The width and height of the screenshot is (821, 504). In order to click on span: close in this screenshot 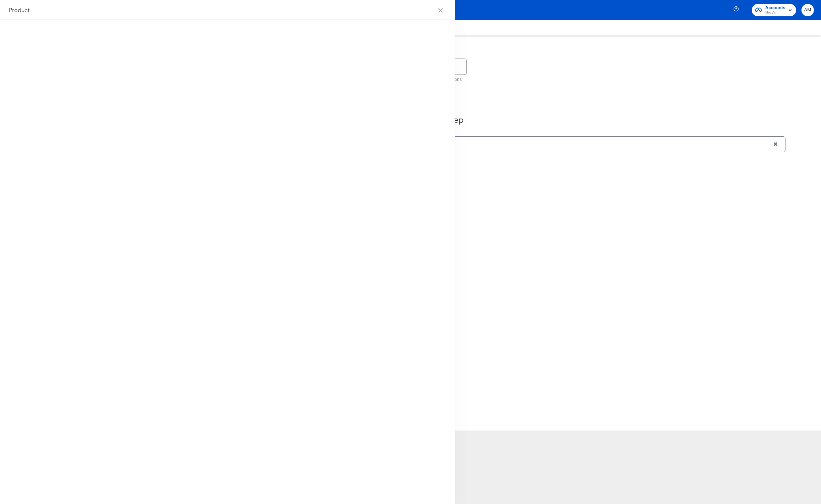, I will do `click(440, 11)`.